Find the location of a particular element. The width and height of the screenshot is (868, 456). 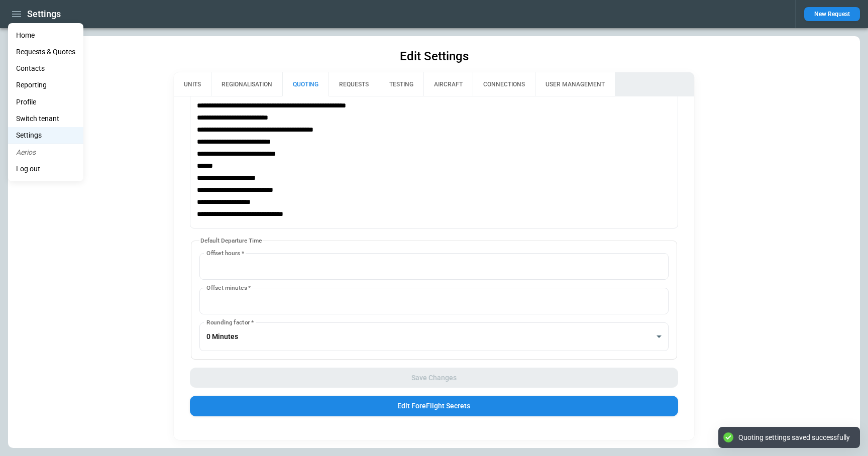

li: Switch tenant is located at coordinates (45, 119).